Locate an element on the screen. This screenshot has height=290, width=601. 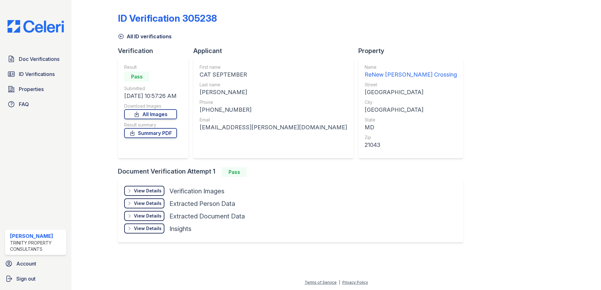
span: ID Verifications is located at coordinates (37, 74).